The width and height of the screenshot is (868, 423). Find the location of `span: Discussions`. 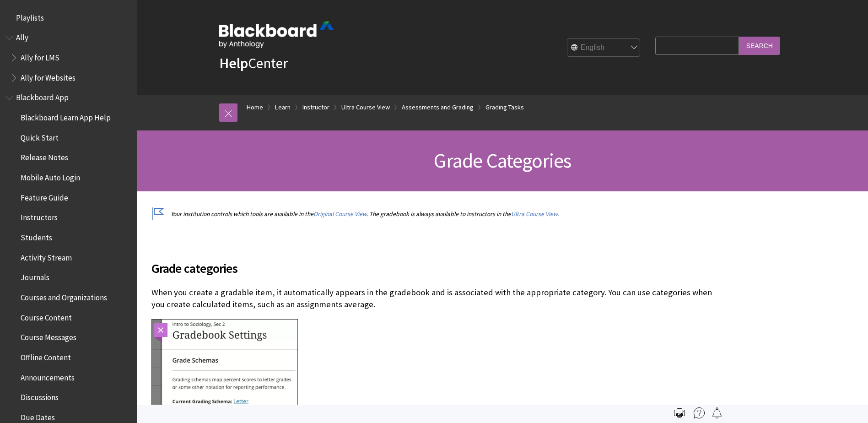

span: Discussions is located at coordinates (39, 395).